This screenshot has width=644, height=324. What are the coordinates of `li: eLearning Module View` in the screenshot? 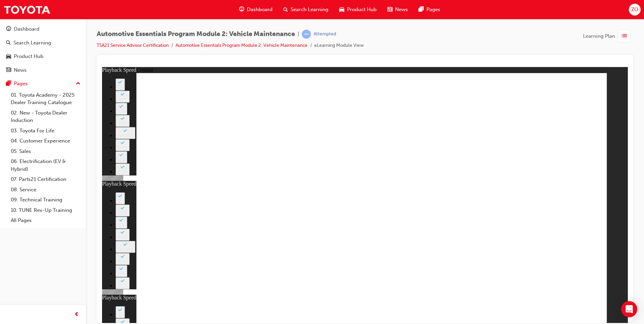 It's located at (339, 45).